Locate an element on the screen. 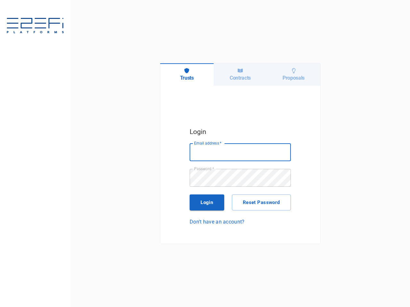 This screenshot has width=410, height=307. button: Login is located at coordinates (207, 203).